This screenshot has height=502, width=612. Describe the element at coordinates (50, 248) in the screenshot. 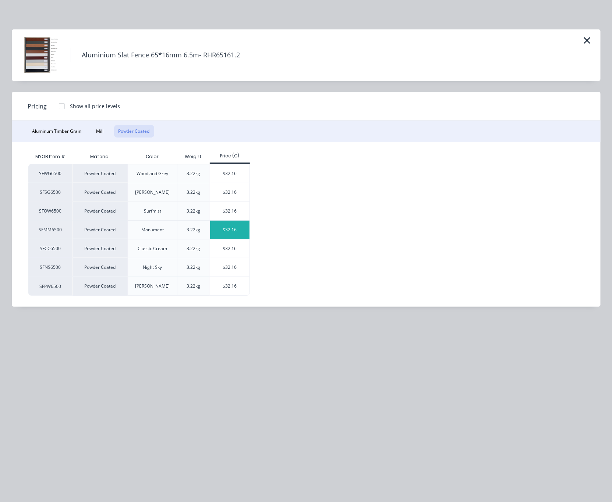

I see `div: SFCC6500` at that location.